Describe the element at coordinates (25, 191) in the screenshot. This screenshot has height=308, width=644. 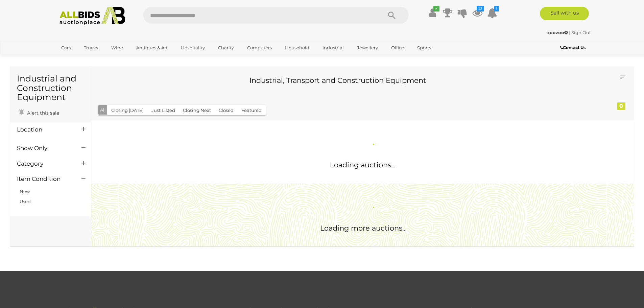
I see `a: New` at that location.